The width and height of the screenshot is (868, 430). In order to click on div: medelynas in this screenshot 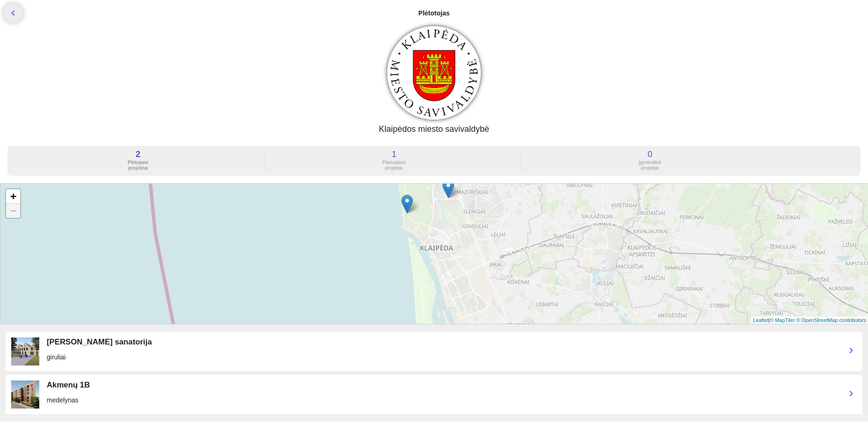, I will do `click(443, 400)`.